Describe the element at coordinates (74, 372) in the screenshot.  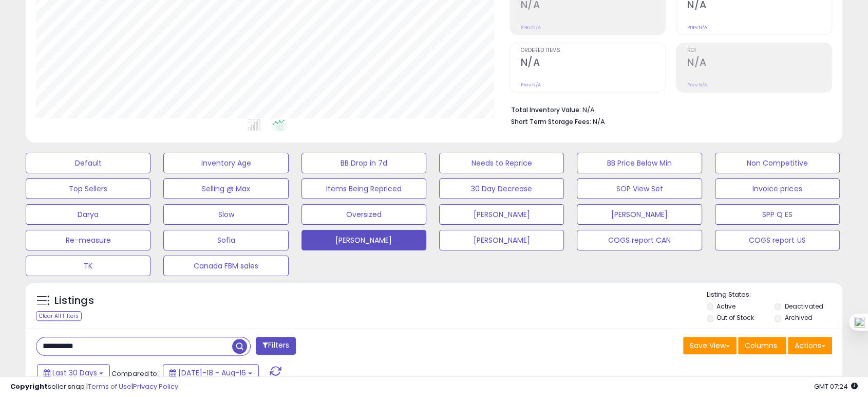
I see `button: Last 30 Days` at that location.